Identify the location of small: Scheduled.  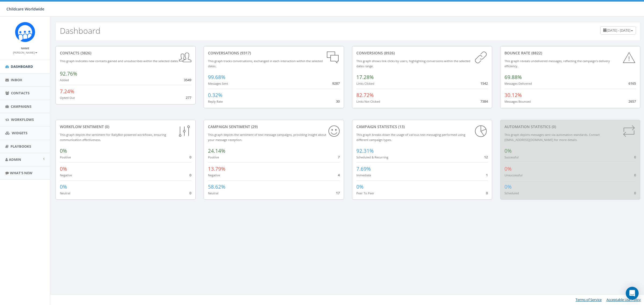
(512, 193).